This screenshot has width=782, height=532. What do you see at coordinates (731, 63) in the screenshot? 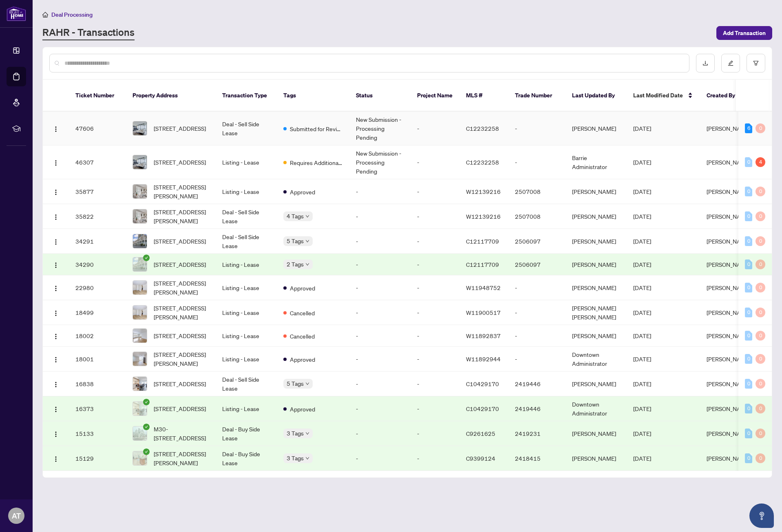
I see `span: edit` at bounding box center [731, 63].